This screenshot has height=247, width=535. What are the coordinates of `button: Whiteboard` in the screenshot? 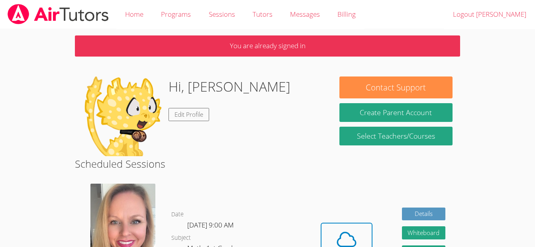 It's located at (424, 233).